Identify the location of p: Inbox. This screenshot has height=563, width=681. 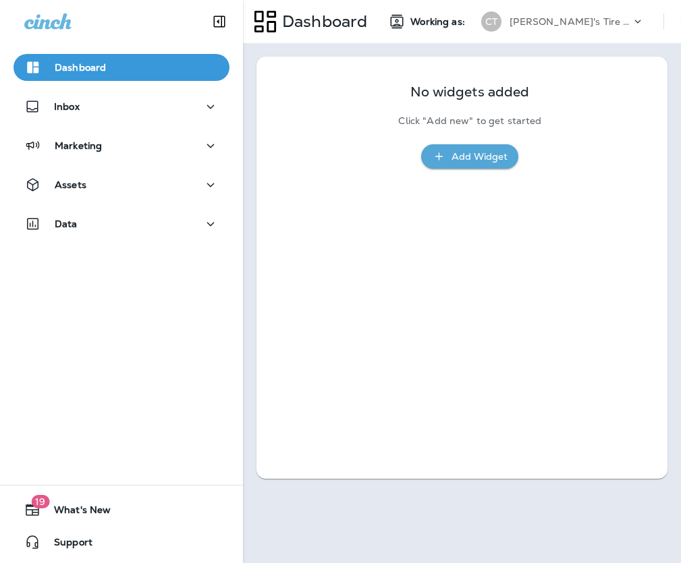
(67, 107).